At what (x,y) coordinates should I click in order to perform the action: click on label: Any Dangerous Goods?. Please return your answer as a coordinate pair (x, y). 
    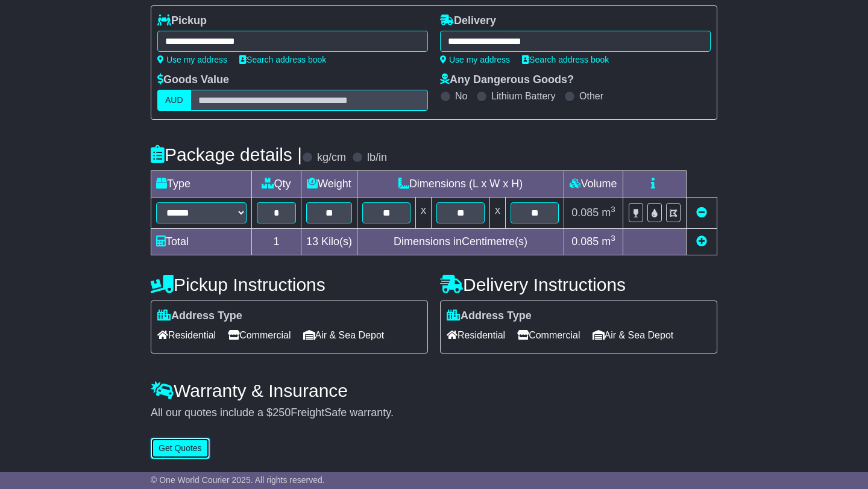
    Looking at the image, I should click on (507, 80).